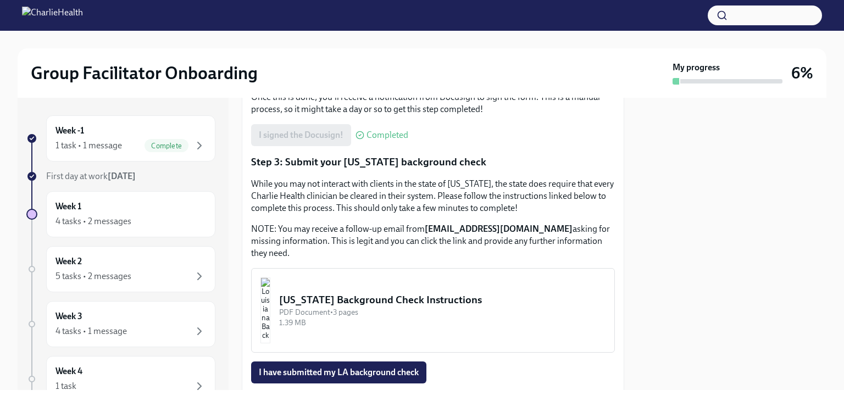 Image resolution: width=844 pixels, height=401 pixels. What do you see at coordinates (91, 176) in the screenshot?
I see `span: First day at work` at bounding box center [91, 176].